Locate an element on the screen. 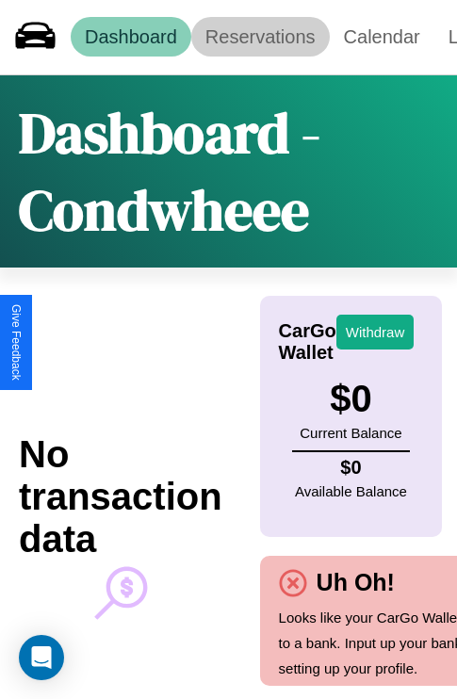  h2: No transaction data is located at coordinates (121, 497).